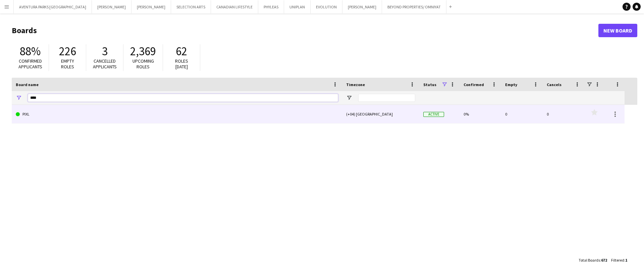 The image size is (644, 277). I want to click on input: Board name Filter Input, so click(183, 98).